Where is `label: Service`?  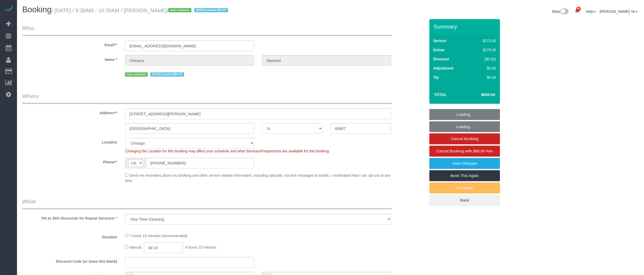
label: Service is located at coordinates (440, 41).